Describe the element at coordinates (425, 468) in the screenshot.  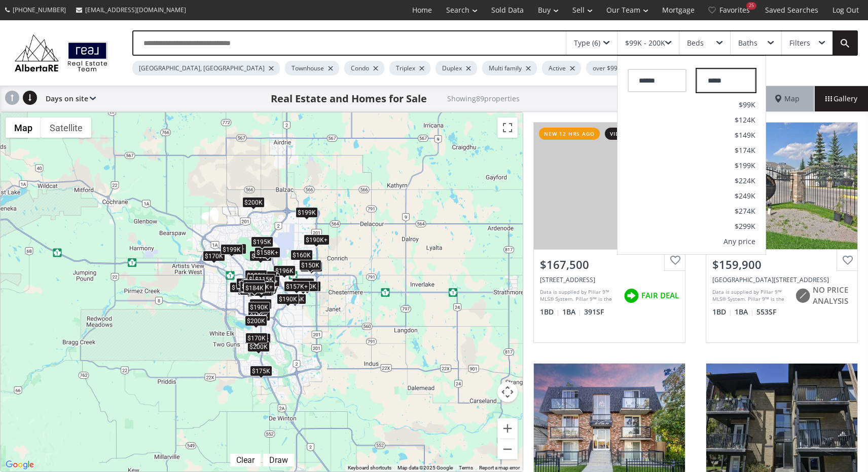
I see `span: Map data ©2025 Google` at that location.